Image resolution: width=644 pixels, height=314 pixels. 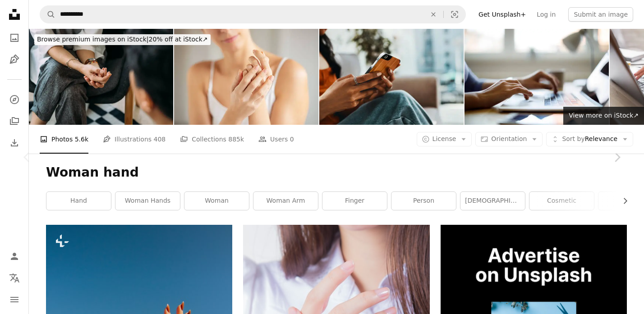 I want to click on a: Next, so click(x=616, y=157).